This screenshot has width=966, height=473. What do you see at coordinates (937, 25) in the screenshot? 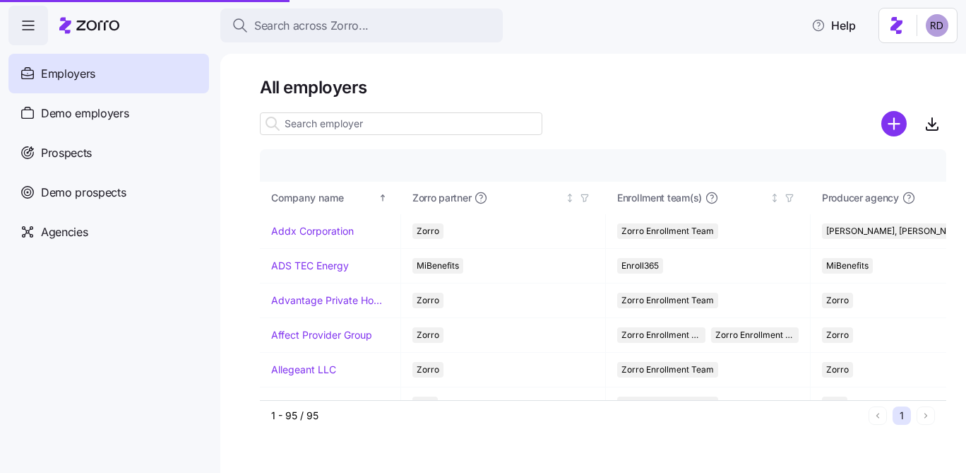
I see `img: 6d862e07fa9c5eedf81a4422c42283ac` at bounding box center [937, 25].